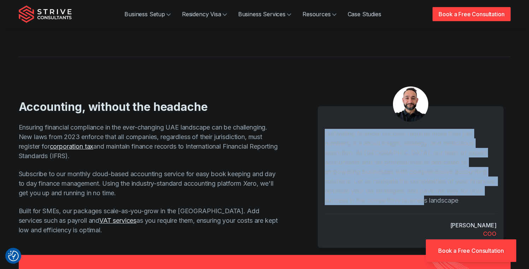  Describe the element at coordinates (149, 142) in the screenshot. I see `p: Ensuring financial compliance in the ever-changing UAE landscape can be challenging. New laws fro...` at that location.